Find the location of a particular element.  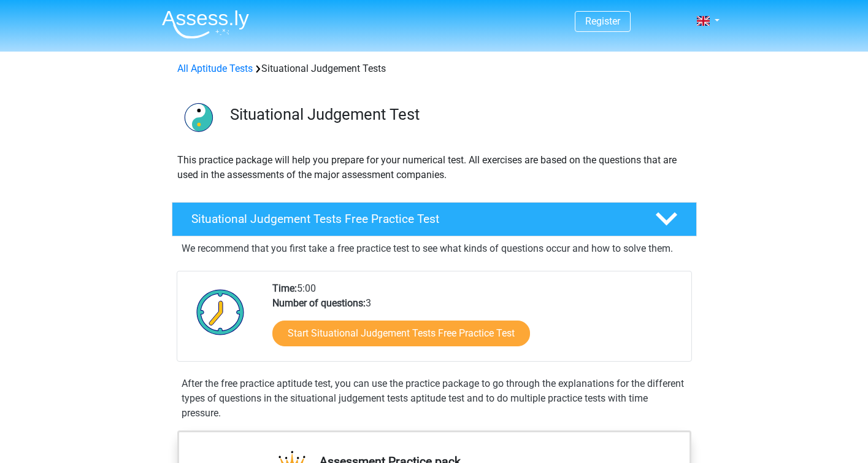

div: After the free practice aptitude test, you can use the practice package to go through the explana... is located at coordinates (434, 398).